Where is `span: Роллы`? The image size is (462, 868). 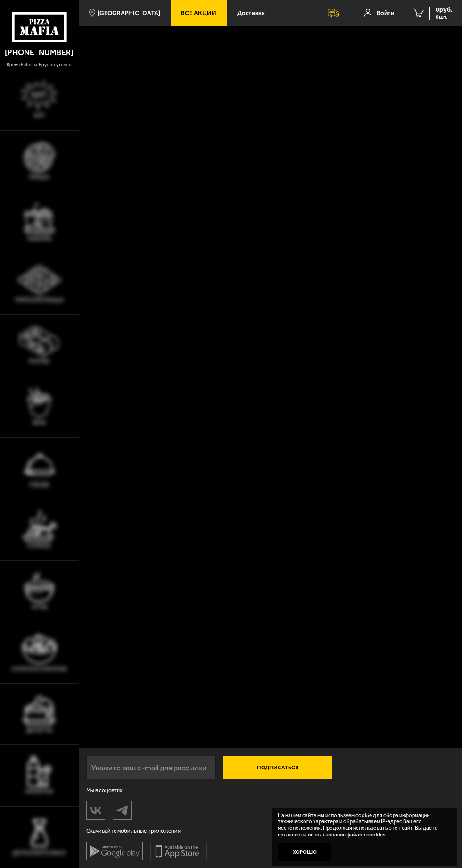
span: Роллы is located at coordinates (39, 361).